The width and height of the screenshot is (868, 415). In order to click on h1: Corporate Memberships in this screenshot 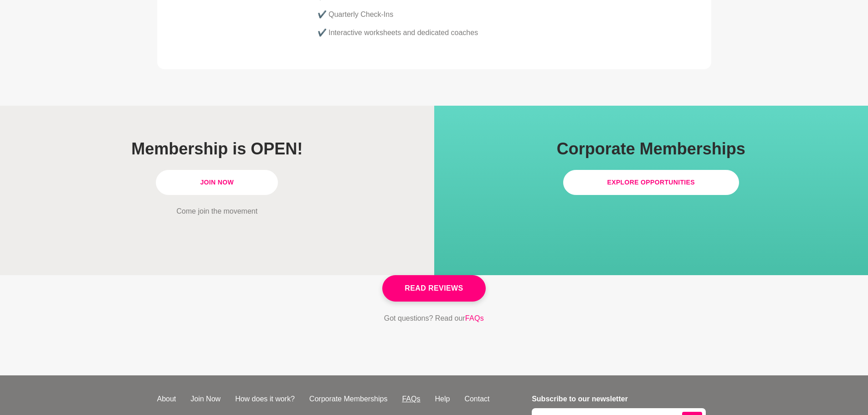, I will do `click(651, 148)`.